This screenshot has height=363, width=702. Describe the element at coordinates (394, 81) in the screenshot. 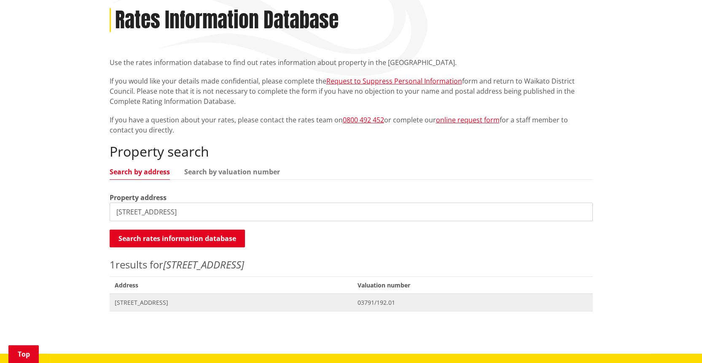

I see `a: Request to Suppress Personal Information` at that location.